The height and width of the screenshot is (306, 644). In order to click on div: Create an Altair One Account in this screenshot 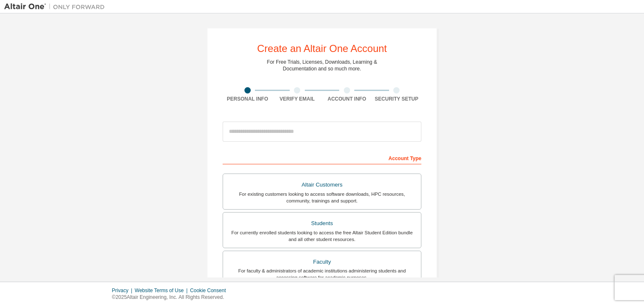, I will do `click(322, 48)`.